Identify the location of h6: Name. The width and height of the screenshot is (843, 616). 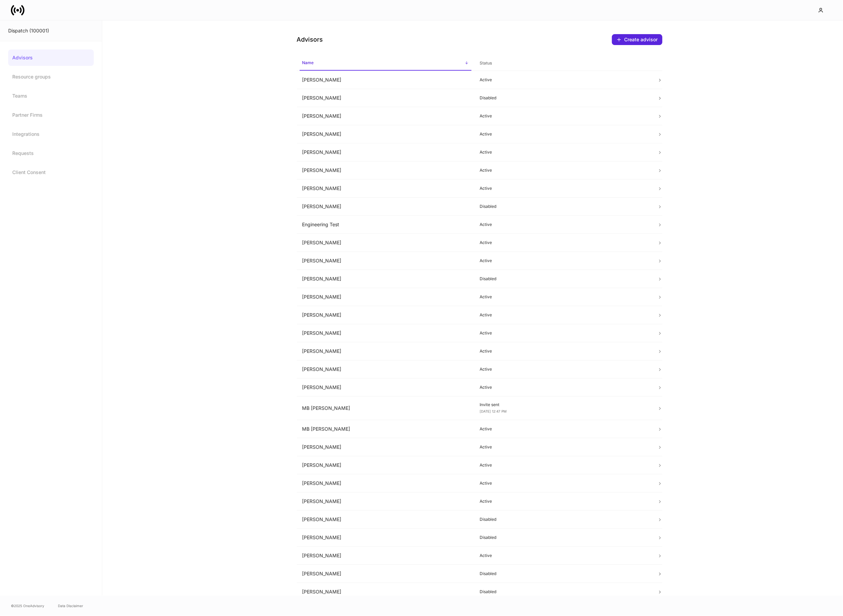
(308, 63).